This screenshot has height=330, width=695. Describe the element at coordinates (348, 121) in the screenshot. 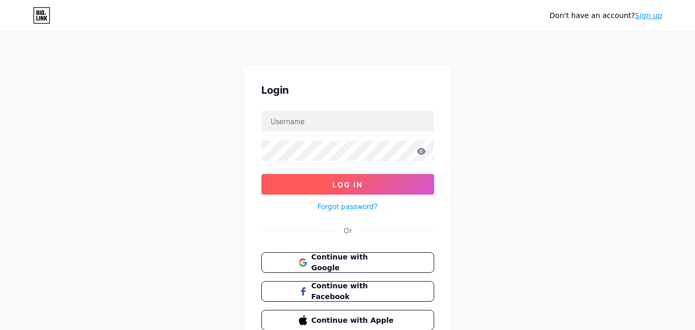

I see `input: Username` at that location.